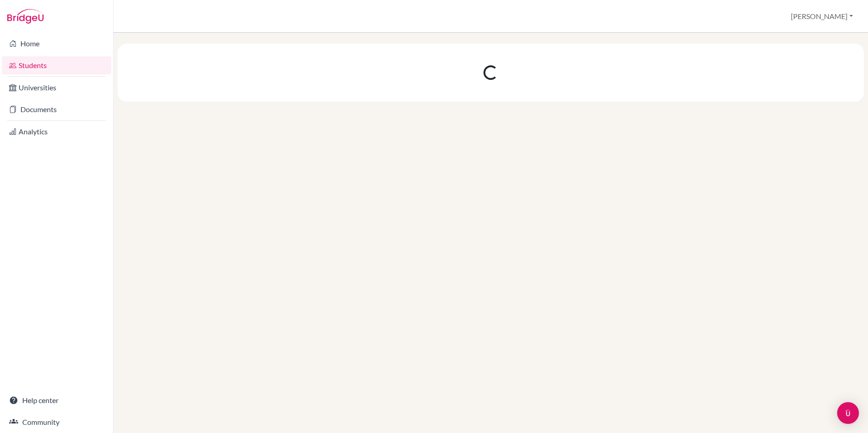  What do you see at coordinates (848, 413) in the screenshot?
I see `div: Open Intercom Messenger` at bounding box center [848, 413].